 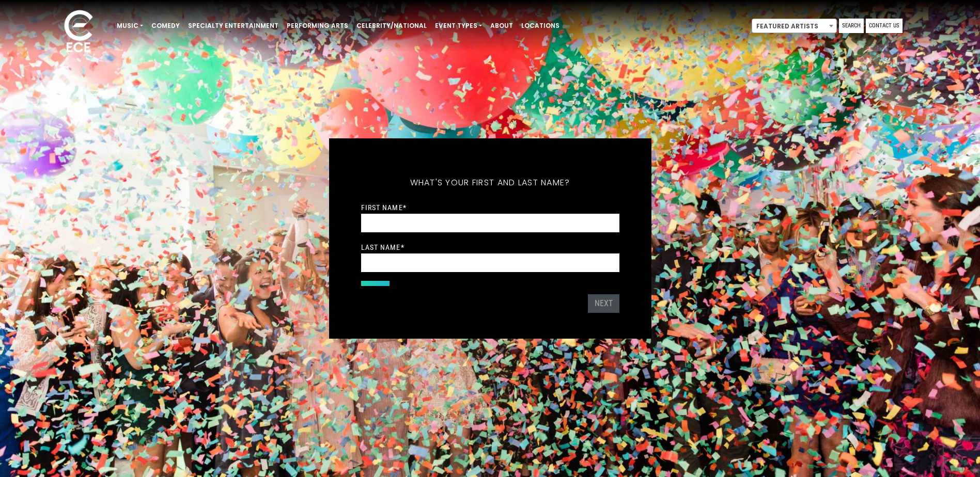 What do you see at coordinates (78, 32) in the screenshot?
I see `img: ece_new_logo_whitev2-1.png` at bounding box center [78, 32].